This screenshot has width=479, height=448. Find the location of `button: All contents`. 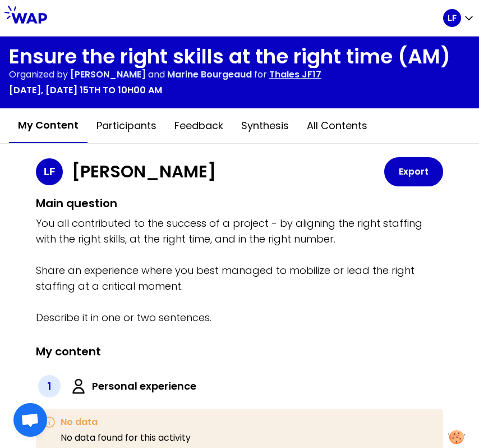

button: All contents is located at coordinates (337, 125).